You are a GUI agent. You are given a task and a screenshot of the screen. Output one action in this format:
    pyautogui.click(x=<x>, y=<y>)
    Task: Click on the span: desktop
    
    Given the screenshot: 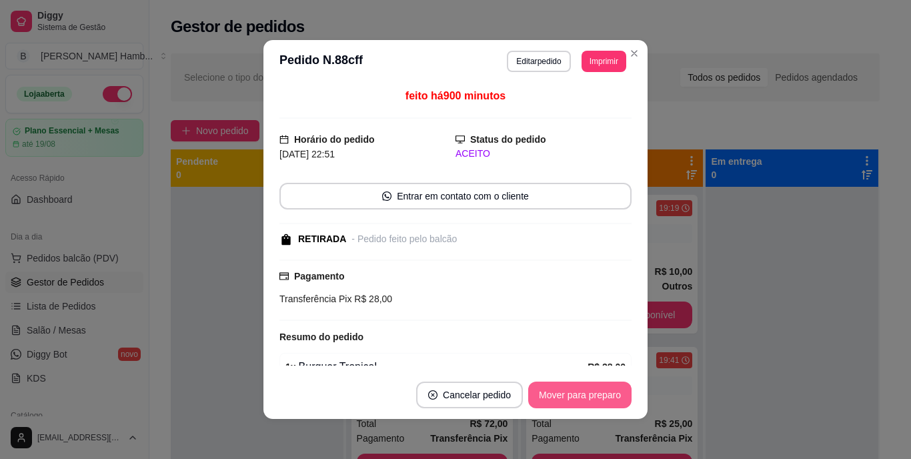 What is the action you would take?
    pyautogui.click(x=460, y=139)
    